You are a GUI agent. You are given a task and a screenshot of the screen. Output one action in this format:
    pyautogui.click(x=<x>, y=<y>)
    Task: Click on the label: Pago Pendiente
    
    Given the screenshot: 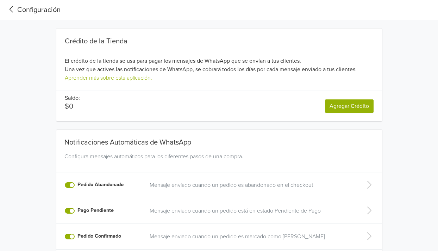 What is the action you would take?
    pyautogui.click(x=95, y=210)
    